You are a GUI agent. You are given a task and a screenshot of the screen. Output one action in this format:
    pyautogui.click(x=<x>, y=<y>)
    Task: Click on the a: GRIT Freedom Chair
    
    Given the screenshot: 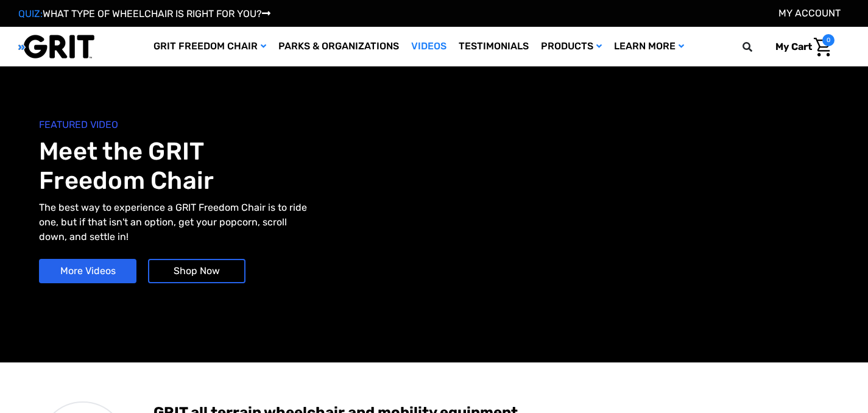 What is the action you would take?
    pyautogui.click(x=210, y=46)
    